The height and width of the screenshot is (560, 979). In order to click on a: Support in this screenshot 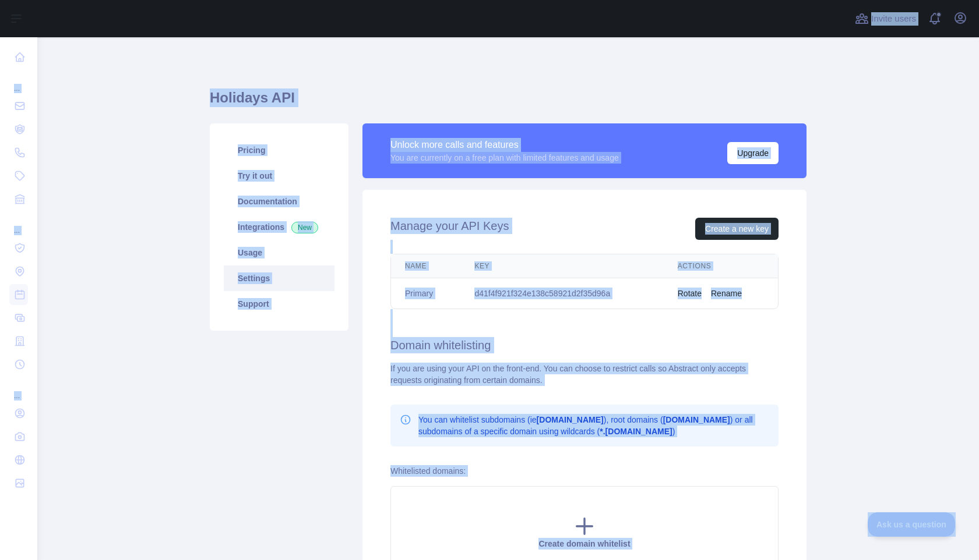, I will do `click(280, 304)`.